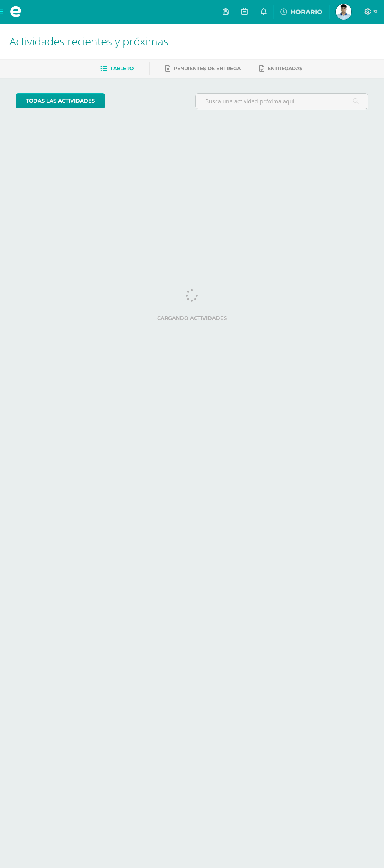 The height and width of the screenshot is (868, 384). What do you see at coordinates (285, 68) in the screenshot?
I see `span: Entregadas` at bounding box center [285, 68].